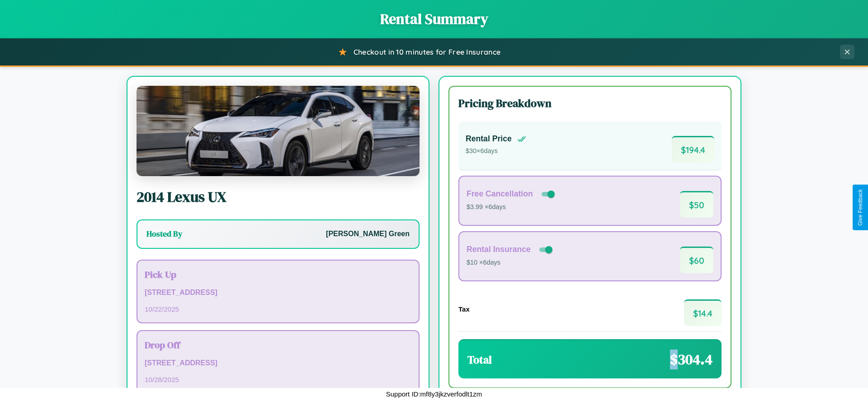  I want to click on div: Give Feedback, so click(860, 208).